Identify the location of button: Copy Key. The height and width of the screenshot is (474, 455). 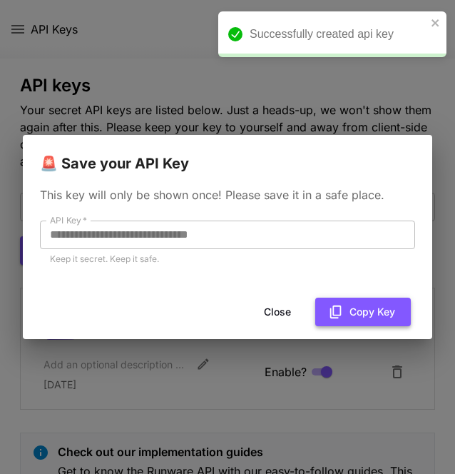
(363, 312).